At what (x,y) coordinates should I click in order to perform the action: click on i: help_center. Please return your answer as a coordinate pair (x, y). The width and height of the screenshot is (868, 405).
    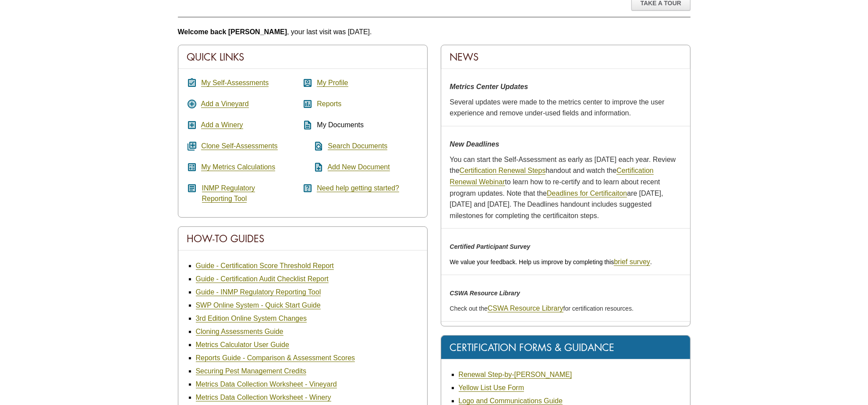
    Looking at the image, I should click on (308, 188).